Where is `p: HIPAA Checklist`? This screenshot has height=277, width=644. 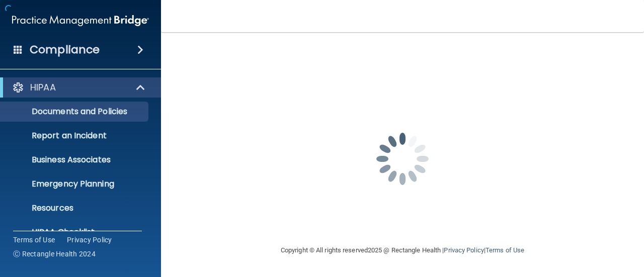
p: HIPAA Checklist is located at coordinates (75, 232).